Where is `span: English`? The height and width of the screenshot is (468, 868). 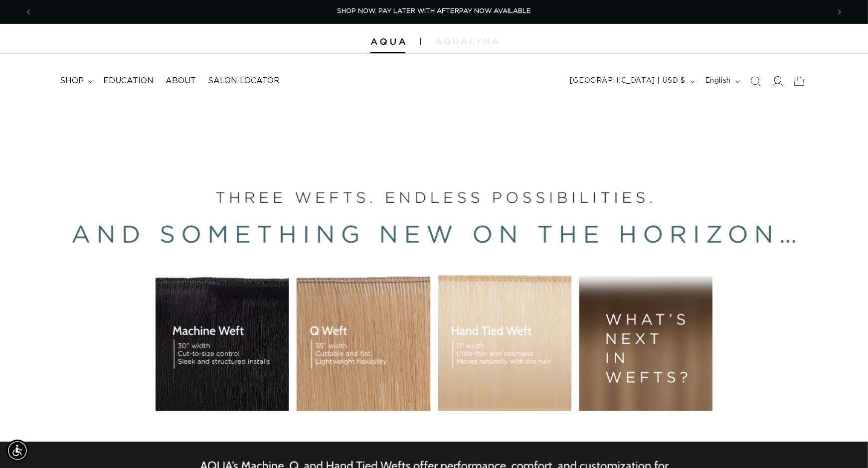
span: English is located at coordinates (718, 81).